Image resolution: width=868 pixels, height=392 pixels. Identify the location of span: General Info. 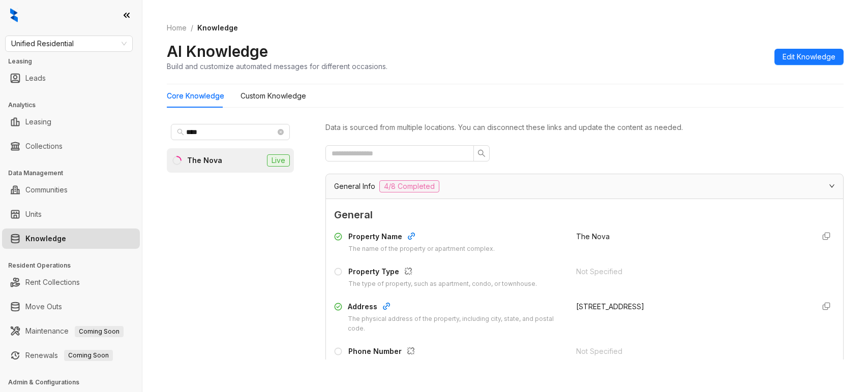
(355, 186).